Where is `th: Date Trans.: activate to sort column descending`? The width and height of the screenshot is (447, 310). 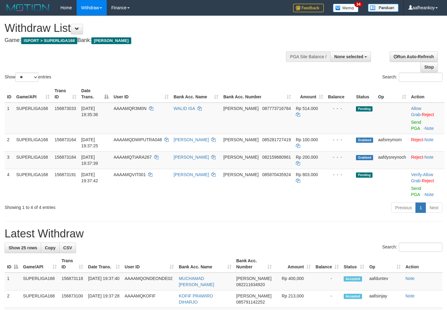
th: Date Trans.: activate to sort column descending is located at coordinates (95, 94).